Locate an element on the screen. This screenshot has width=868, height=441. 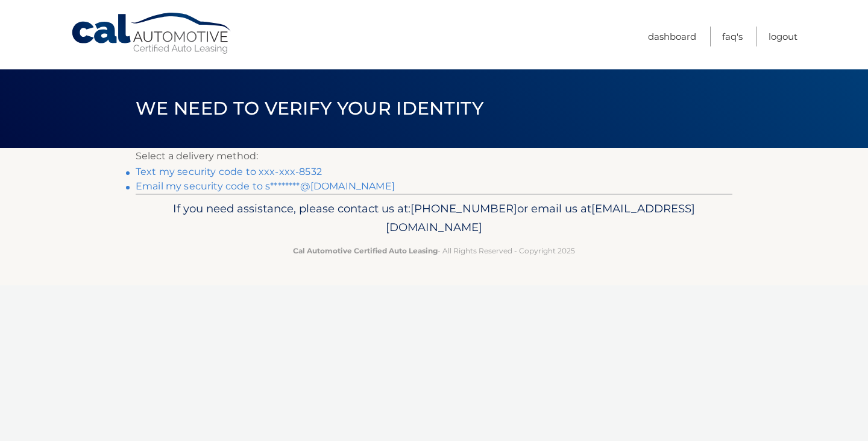
p: Select a delivery method: is located at coordinates (434, 156).